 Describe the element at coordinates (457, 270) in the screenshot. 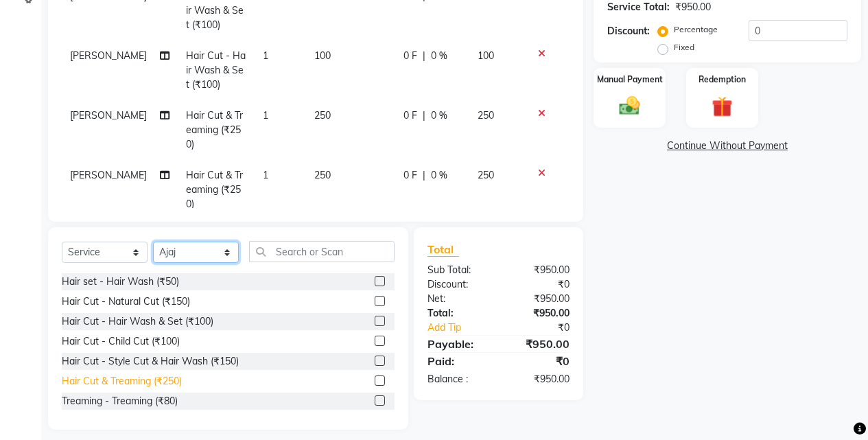

I see `div: Sub Total:` at that location.